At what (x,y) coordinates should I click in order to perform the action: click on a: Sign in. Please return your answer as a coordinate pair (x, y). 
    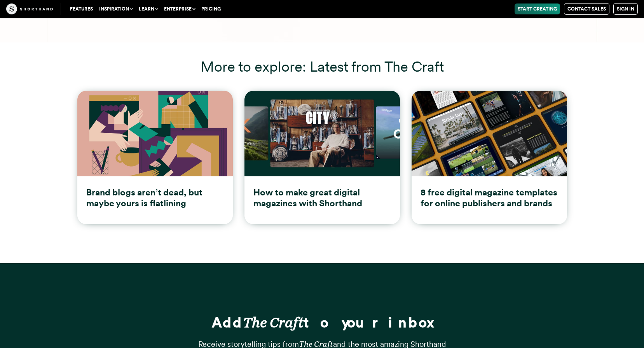
    Looking at the image, I should click on (626, 9).